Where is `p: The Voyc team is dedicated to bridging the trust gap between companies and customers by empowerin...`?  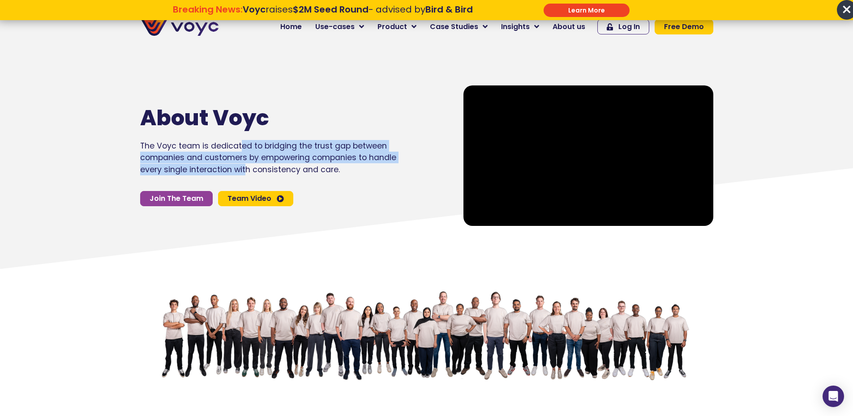
p: The Voyc team is dedicated to bridging the trust gap between companies and customers by empowerin... is located at coordinates (268, 158).